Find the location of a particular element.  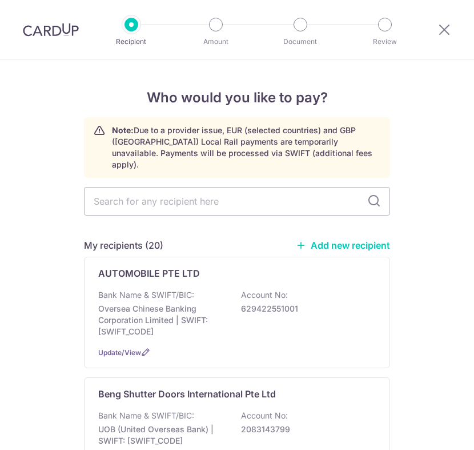

p: 629422551001 is located at coordinates (305, 308).